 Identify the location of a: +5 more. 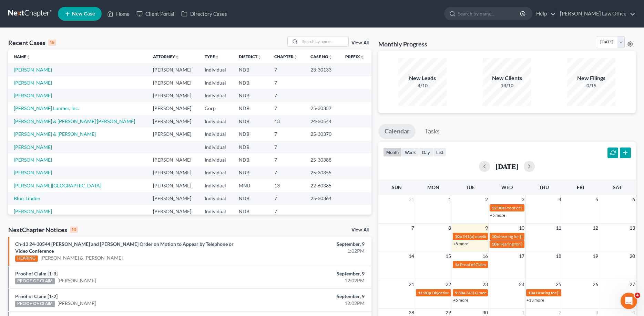
(461, 300).